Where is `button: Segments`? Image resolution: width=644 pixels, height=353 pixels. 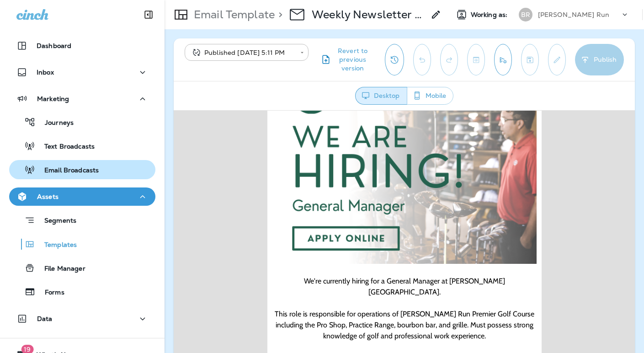
button: Segments is located at coordinates (82, 220).